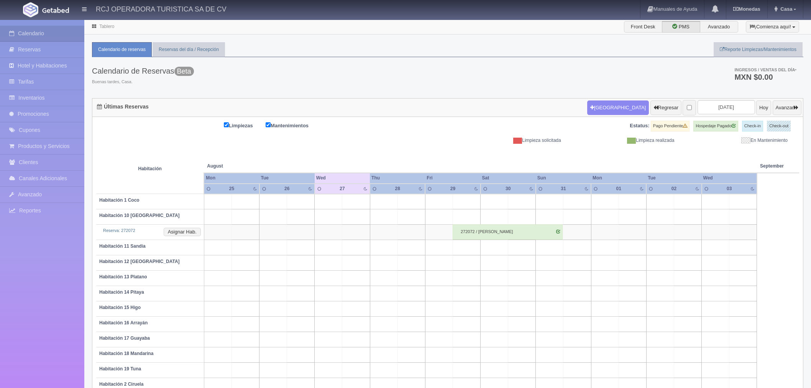  What do you see at coordinates (342, 189) in the screenshot?
I see `div: 27` at bounding box center [342, 189].